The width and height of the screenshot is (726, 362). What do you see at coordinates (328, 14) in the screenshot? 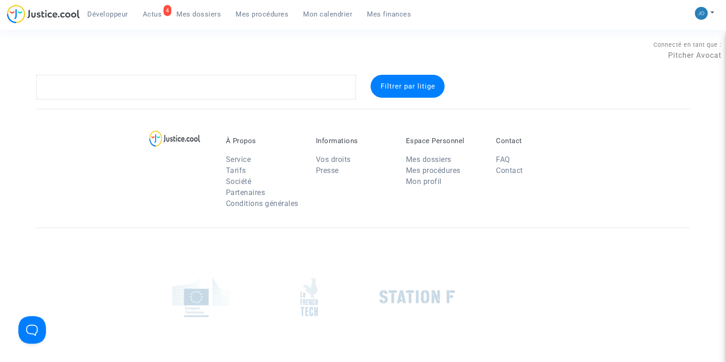
I see `span: Mon calendrier` at bounding box center [328, 14].